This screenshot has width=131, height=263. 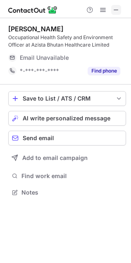 What do you see at coordinates (72, 176) in the screenshot?
I see `span: Find work email` at bounding box center [72, 176].